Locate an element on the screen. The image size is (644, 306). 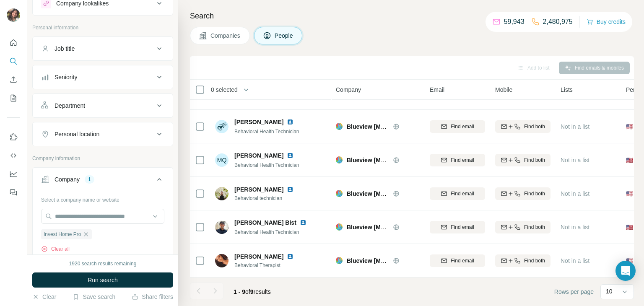
button: Buy credits is located at coordinates (606, 22).